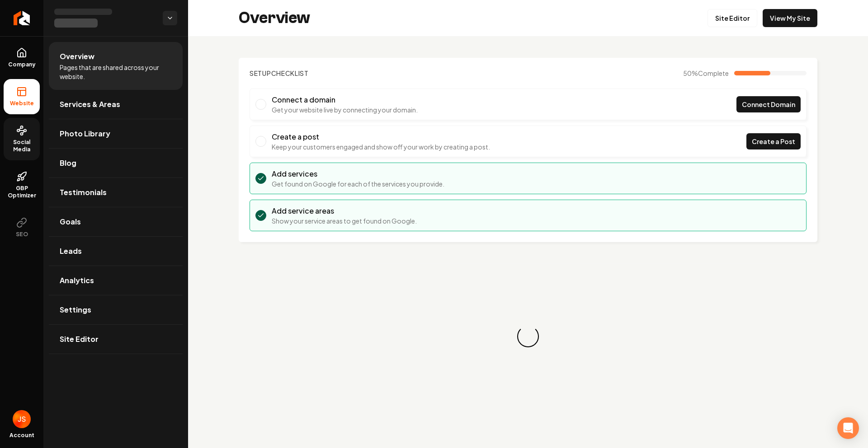 The image size is (868, 448). Describe the element at coordinates (21, 435) in the screenshot. I see `span: Account` at that location.